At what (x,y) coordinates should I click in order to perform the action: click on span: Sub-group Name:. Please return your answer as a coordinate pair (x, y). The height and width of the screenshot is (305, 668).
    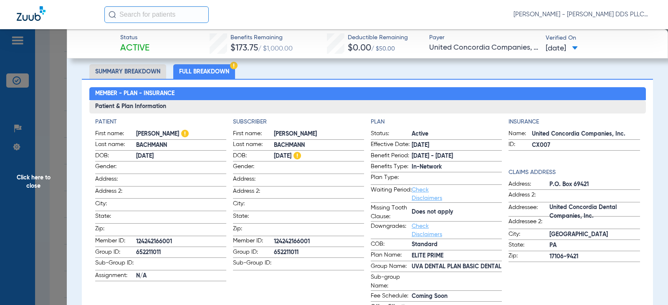
    Looking at the image, I should click on (391, 282).